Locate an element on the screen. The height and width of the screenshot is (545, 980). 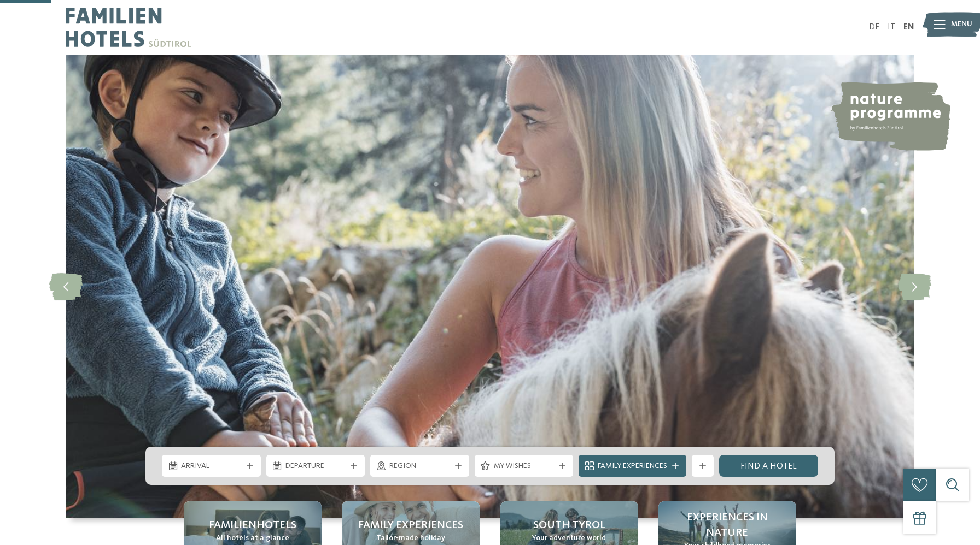
span: Tailor-made holiday is located at coordinates (411, 539).